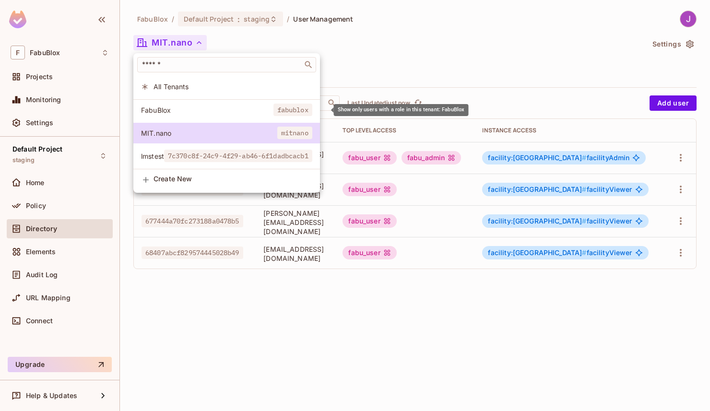 The width and height of the screenshot is (710, 411). What do you see at coordinates (293, 110) in the screenshot?
I see `span: fabublox` at bounding box center [293, 110].